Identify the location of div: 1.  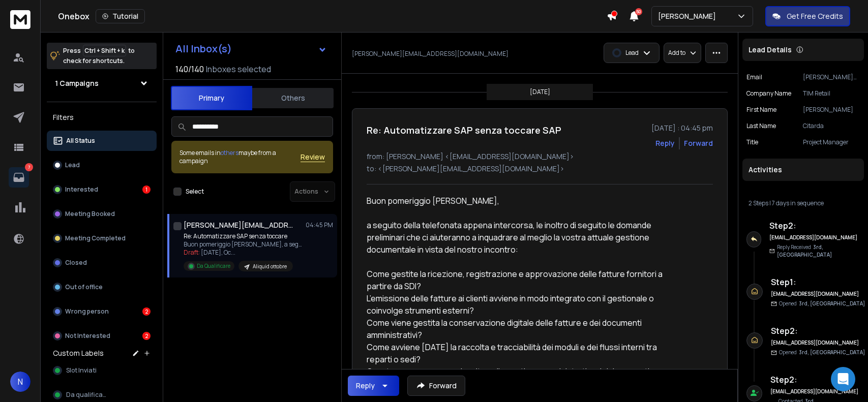
(146, 189).